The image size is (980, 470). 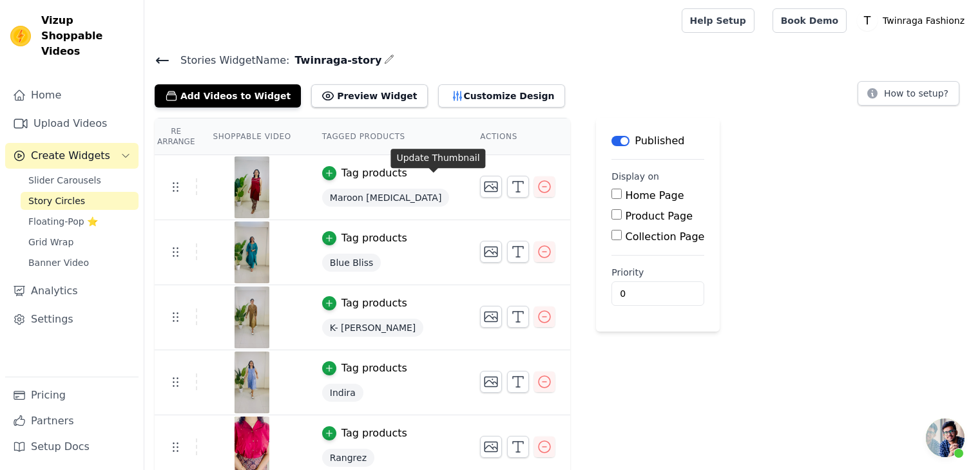 I want to click on th: Shoppable Video, so click(x=251, y=137).